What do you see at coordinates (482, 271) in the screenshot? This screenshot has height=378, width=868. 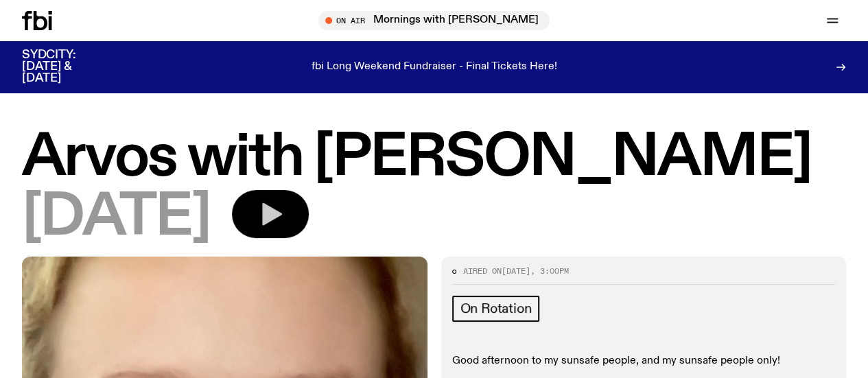 I see `span: Aired on` at bounding box center [482, 271].